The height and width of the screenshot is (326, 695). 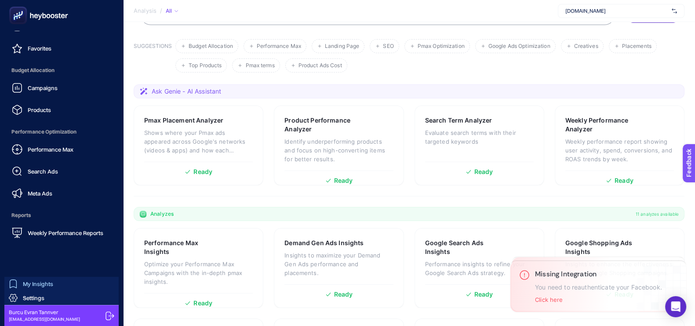 I want to click on p: Identify underperforming products and focus on high-converting items for better results., so click(x=339, y=150).